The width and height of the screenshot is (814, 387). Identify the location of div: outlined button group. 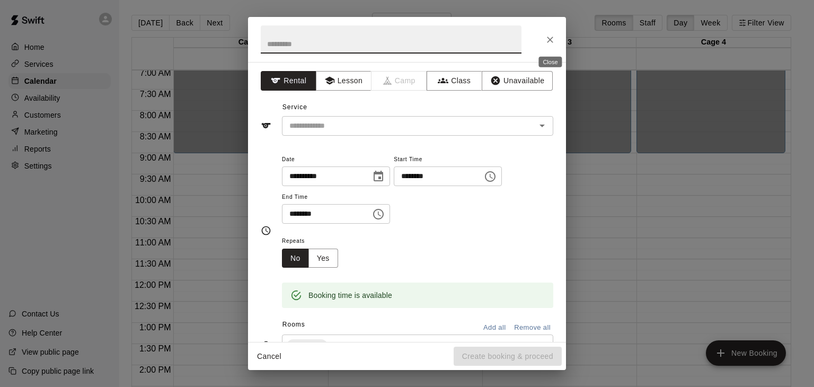
(310, 258).